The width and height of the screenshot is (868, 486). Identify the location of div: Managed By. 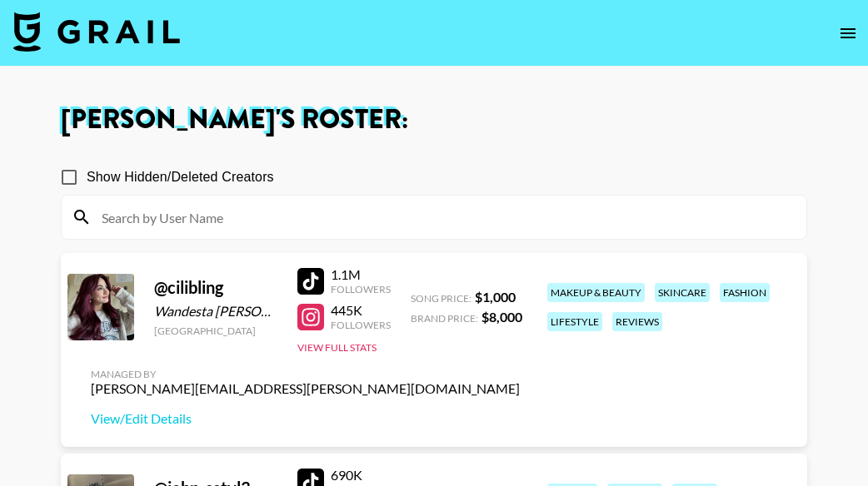
(305, 374).